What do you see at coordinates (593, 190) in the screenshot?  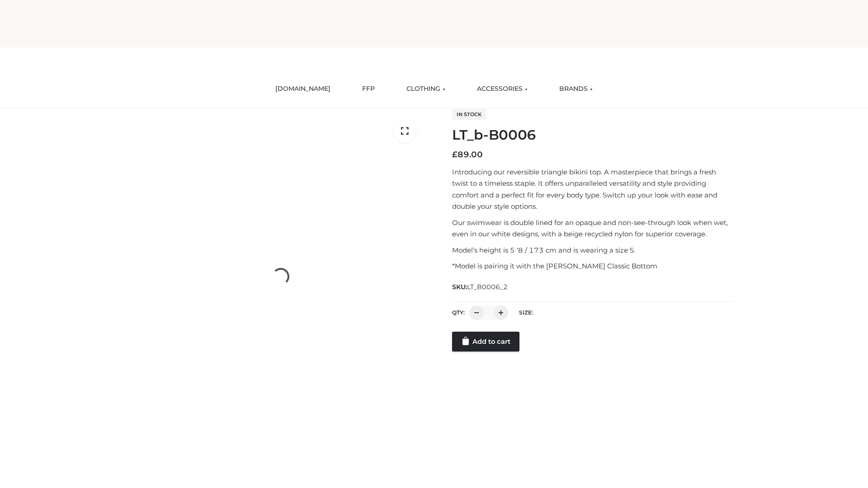 I see `p: Introducing our reversible triangle bikini top. A masterpiece that brings a fresh twist to a time...` at bounding box center [593, 190].